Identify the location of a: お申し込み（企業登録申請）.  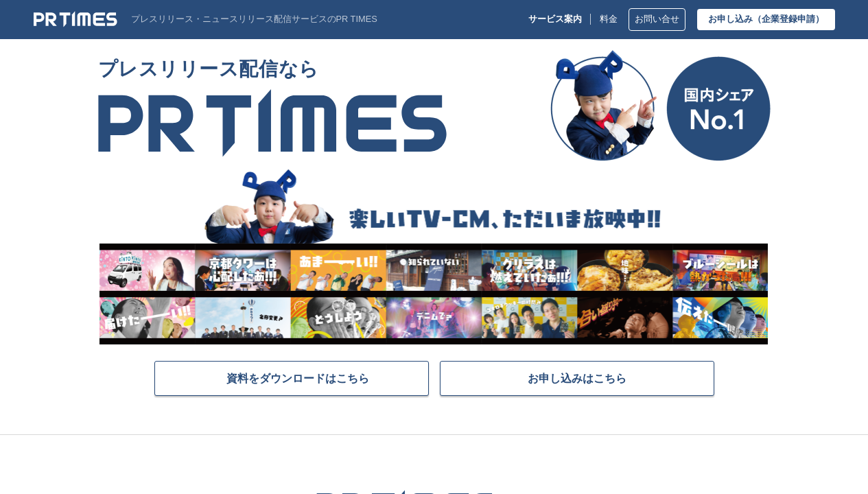
(766, 19).